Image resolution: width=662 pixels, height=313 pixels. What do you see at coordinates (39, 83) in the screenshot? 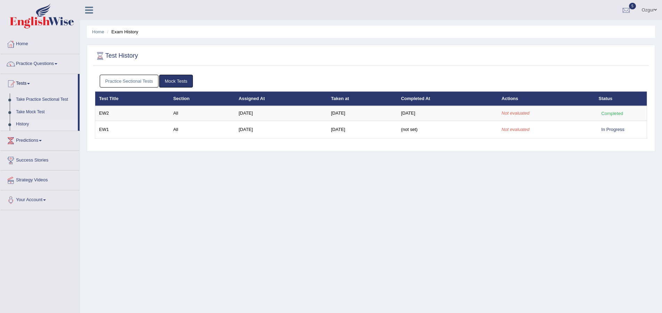
I see `a: Tests` at bounding box center [39, 83].